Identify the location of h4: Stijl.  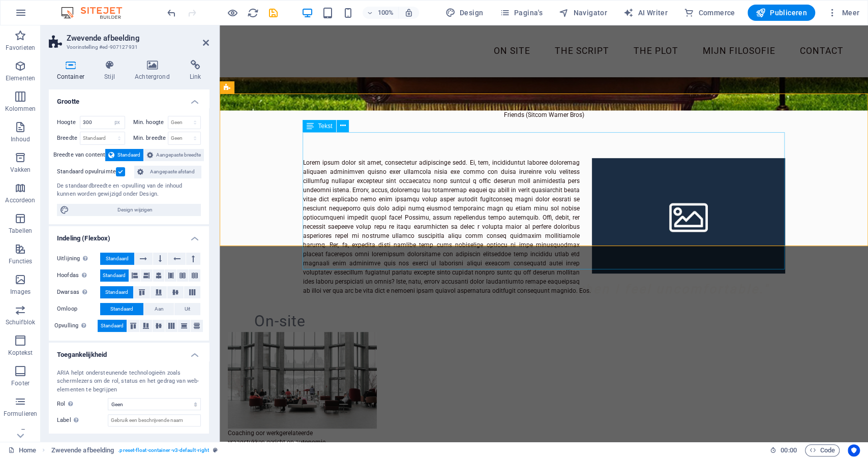
(112, 71).